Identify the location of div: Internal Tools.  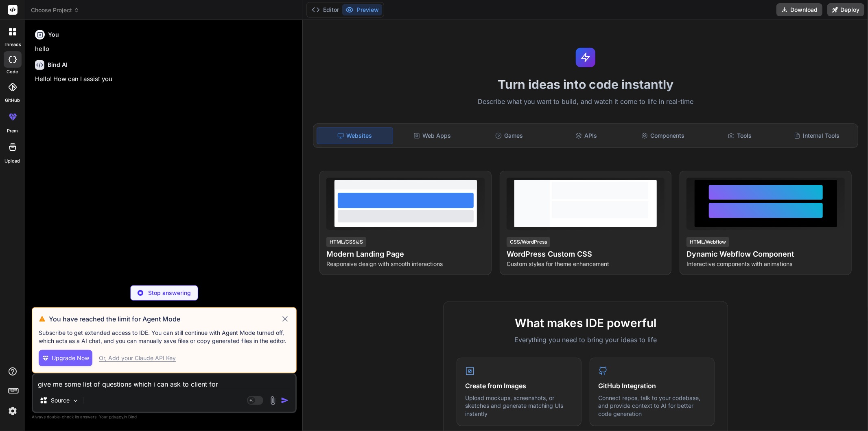
(817, 136).